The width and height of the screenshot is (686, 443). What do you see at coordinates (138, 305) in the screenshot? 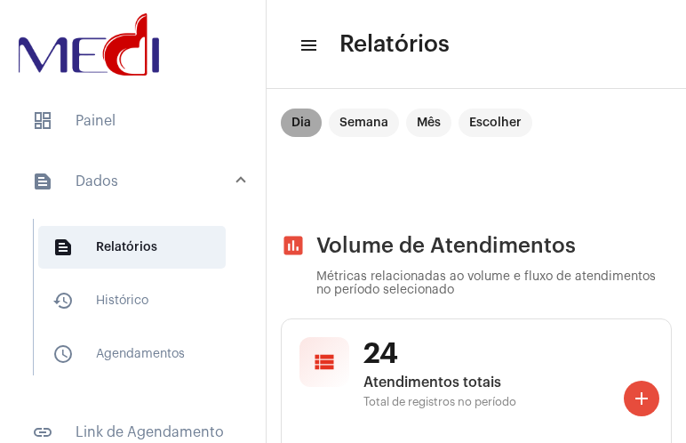
I see `div: sidenav iconDados` at bounding box center [138, 305].